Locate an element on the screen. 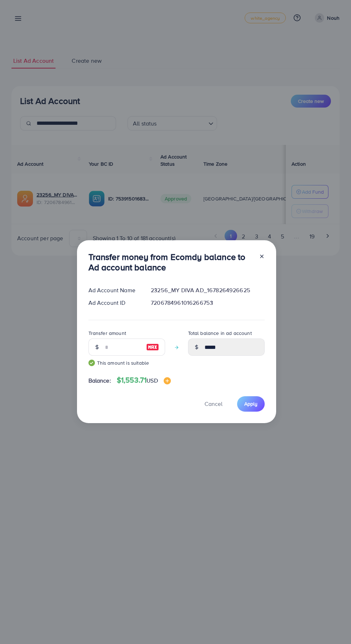 This screenshot has width=351, height=644. span: USD is located at coordinates (152, 381).